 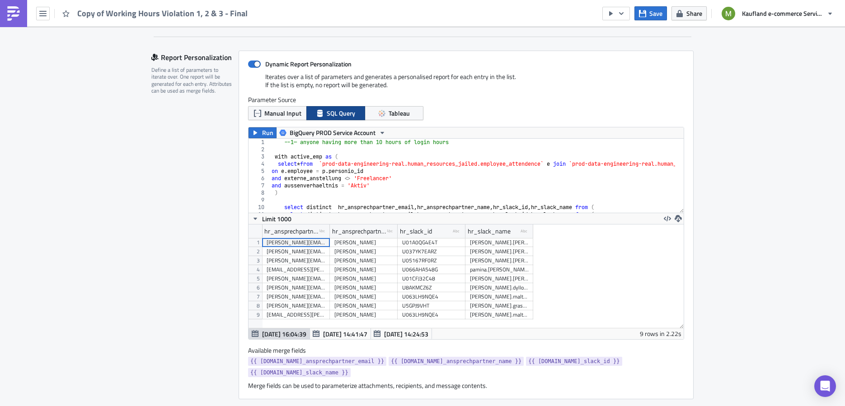 What do you see at coordinates (292, 231) in the screenshot?
I see `div: hr_ansprechpartner_email` at bounding box center [292, 231].